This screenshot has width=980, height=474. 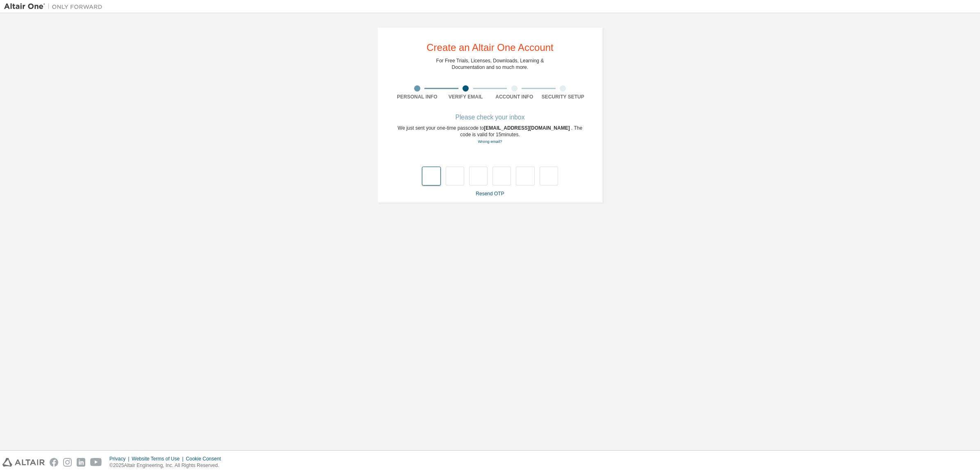 I want to click on p: © 2025 Altair Engineering, Inc. All Rights Reserved., so click(x=168, y=465).